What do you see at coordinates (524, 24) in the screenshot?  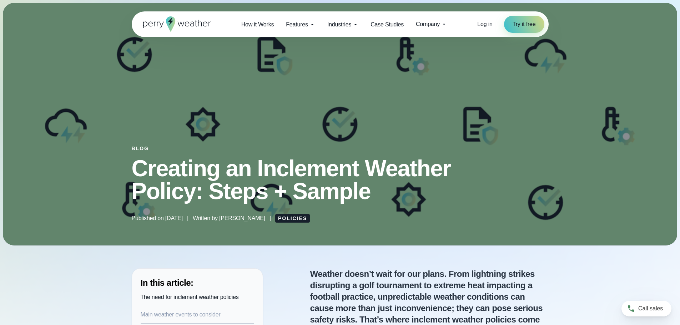 I see `a: Try it free` at bounding box center [524, 24].